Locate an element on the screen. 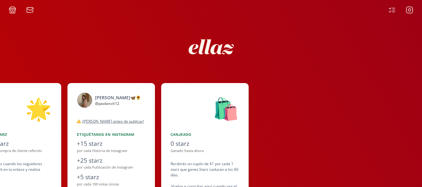 The height and width of the screenshot is (187, 422). div: 0 starz is located at coordinates (205, 144).